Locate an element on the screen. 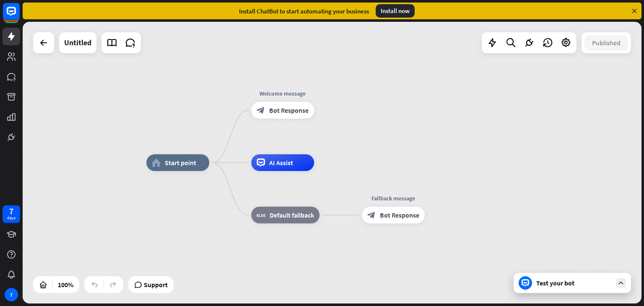  div: 7 is located at coordinates (11, 211).